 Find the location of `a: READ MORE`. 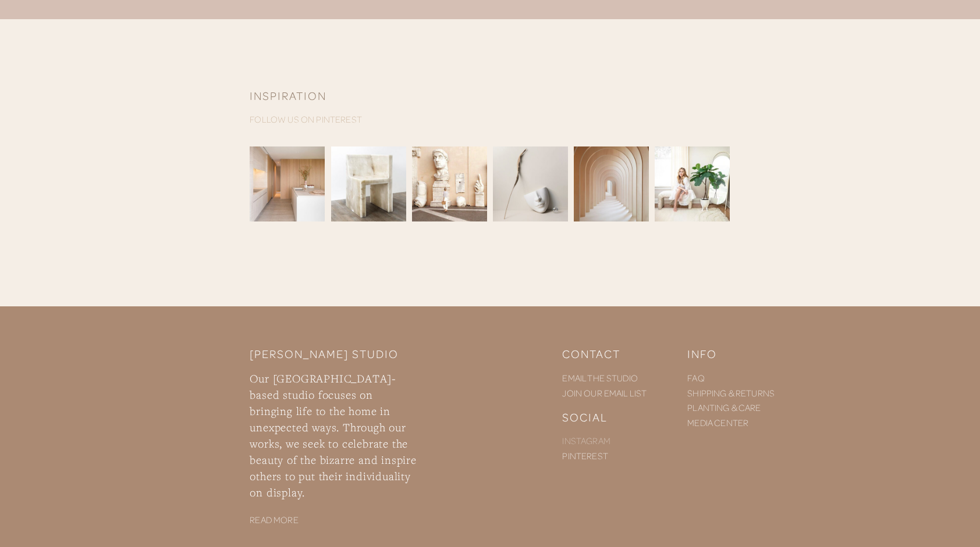

a: READ MORE is located at coordinates (274, 520).